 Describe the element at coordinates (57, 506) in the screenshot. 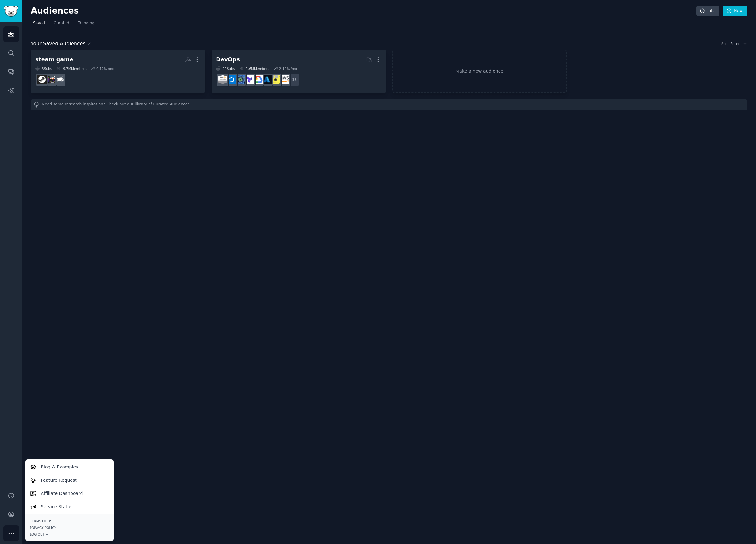

I see `p: Service Status` at that location.